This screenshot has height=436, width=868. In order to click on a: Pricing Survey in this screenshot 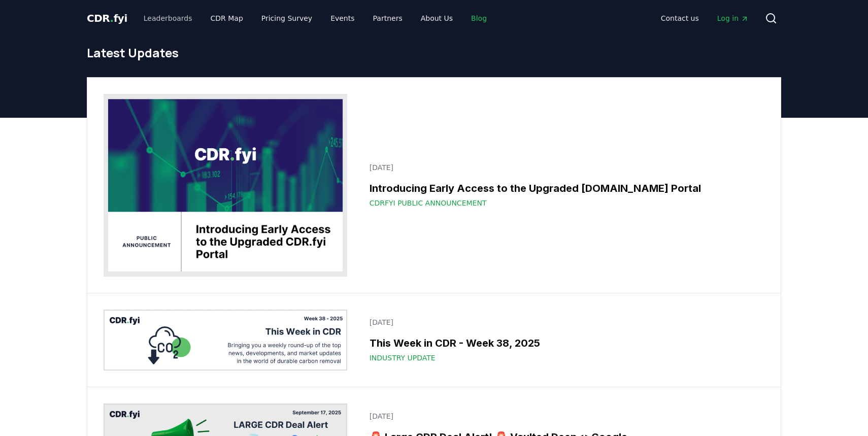, I will do `click(287, 19)`.